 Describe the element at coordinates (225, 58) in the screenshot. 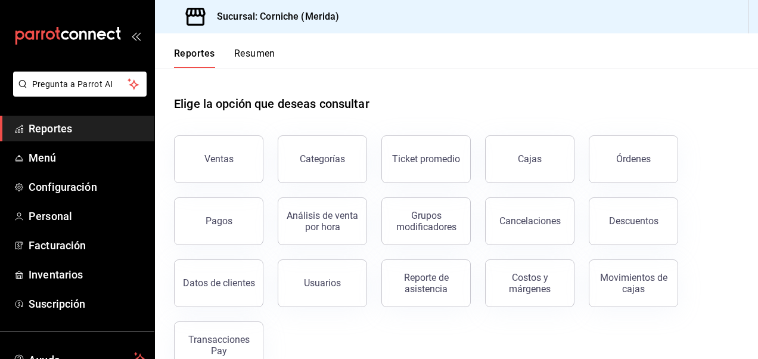

I see `div: navigation tabs` at that location.